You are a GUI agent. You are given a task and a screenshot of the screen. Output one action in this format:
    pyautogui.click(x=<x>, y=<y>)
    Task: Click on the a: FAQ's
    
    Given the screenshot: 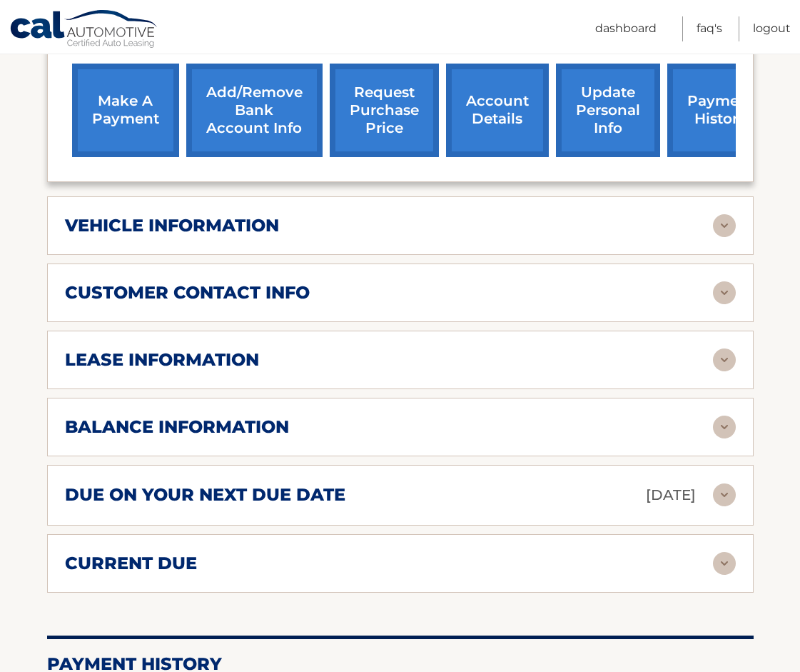 What is the action you would take?
    pyautogui.click(x=709, y=29)
    